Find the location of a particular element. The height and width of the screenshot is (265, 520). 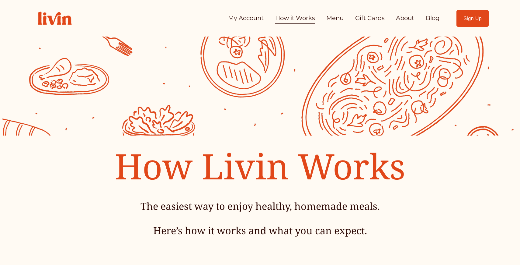

span: How Livin Works is located at coordinates (260, 166).